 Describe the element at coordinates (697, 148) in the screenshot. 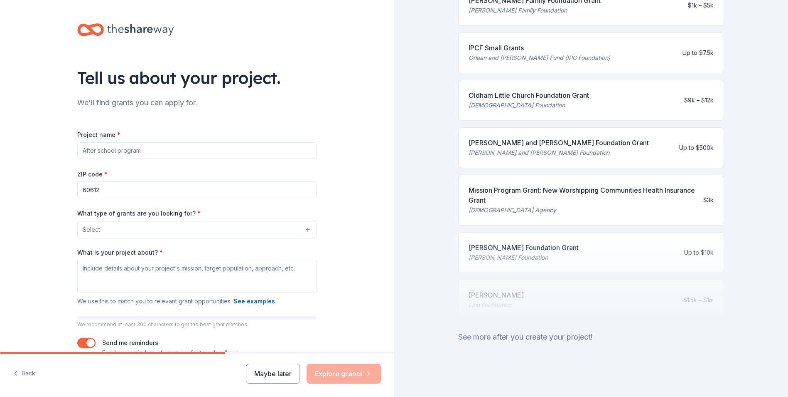

I see `div: Up to $500k` at that location.